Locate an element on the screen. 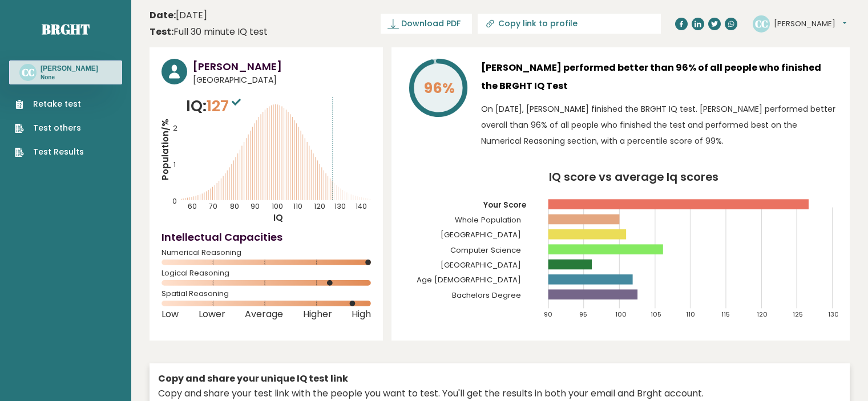 The image size is (868, 401). a: Retake test is located at coordinates (49, 104).